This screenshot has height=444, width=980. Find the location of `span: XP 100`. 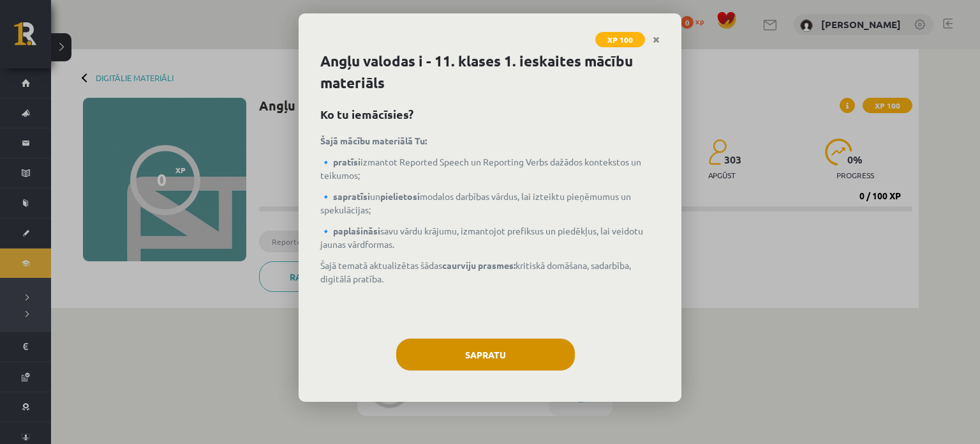

span: XP 100 is located at coordinates (620, 40).